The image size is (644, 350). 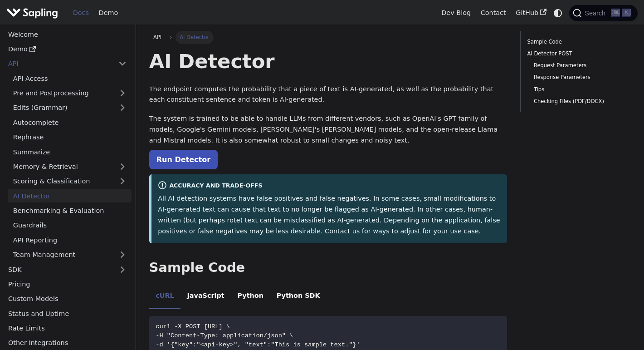 I want to click on a: Other Integrations, so click(x=67, y=343).